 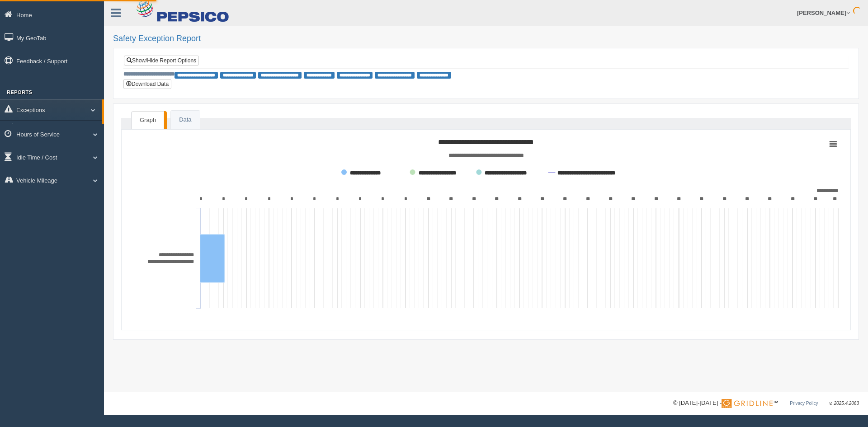 What do you see at coordinates (59, 131) in the screenshot?
I see `a: Critical Engine Events` at bounding box center [59, 131].